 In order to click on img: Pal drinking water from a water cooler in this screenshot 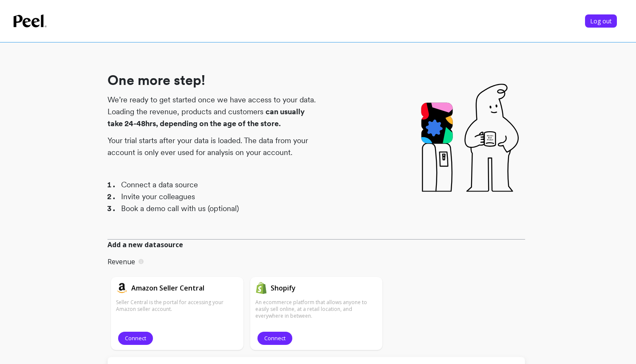, I will do `click(471, 141)`.